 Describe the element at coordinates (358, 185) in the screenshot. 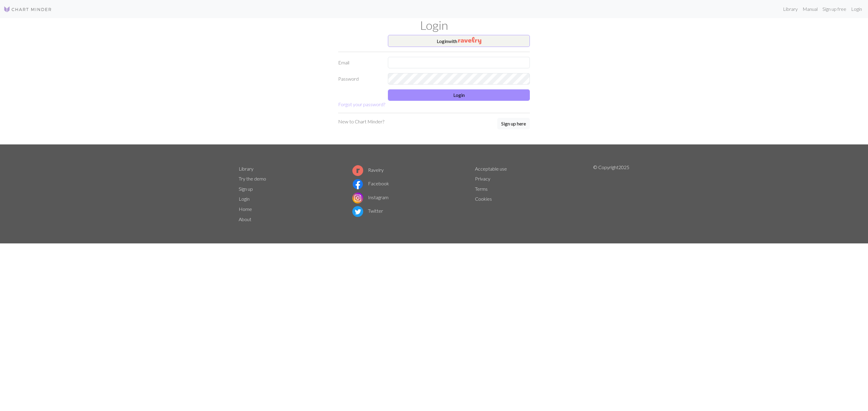

I see `img: Facebook logo` at that location.